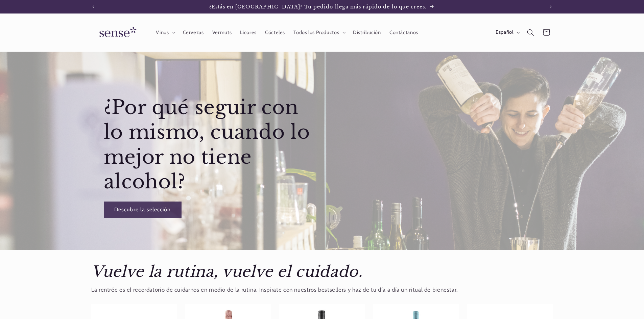  I want to click on h2: ¿Por qué seguir con lo mismo, cuando lo mejor no tiene alcohol?, so click(212, 145).